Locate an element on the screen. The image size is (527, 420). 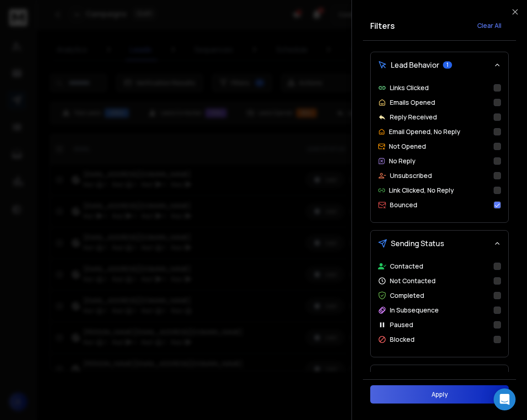
span: Sending Status is located at coordinates (418, 244).